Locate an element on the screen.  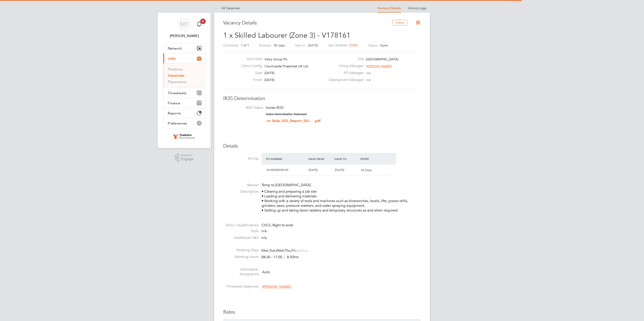
span: 1 x Skilled Labourer (Zone 3) - V178161 is located at coordinates (287, 35).